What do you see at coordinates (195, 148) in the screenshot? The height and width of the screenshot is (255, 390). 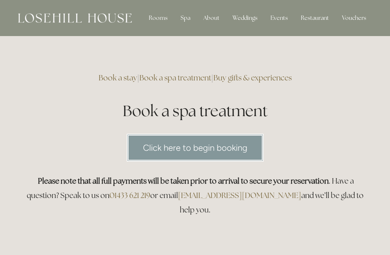 I see `a: Click here to begin booking` at bounding box center [195, 148].